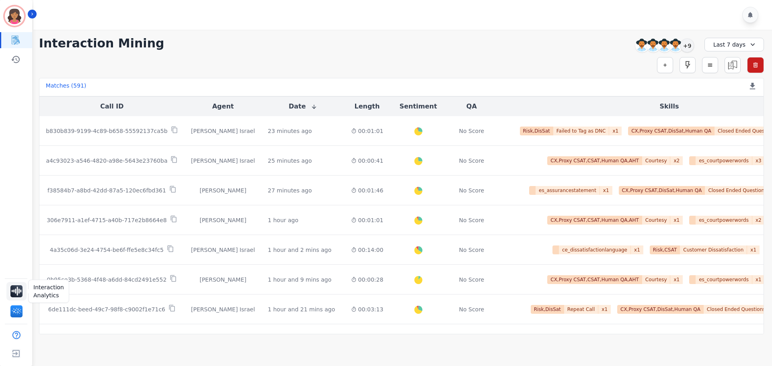 Image resolution: width=772 pixels, height=366 pixels. I want to click on button: QA, so click(472, 107).